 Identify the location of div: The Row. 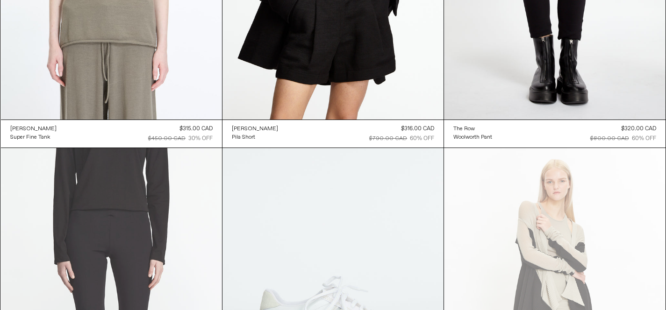
(464, 129).